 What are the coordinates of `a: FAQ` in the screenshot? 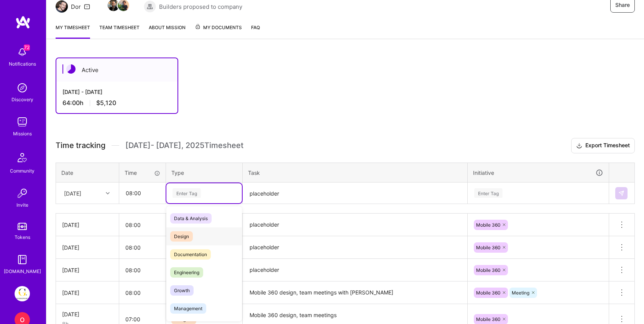 It's located at (255, 31).